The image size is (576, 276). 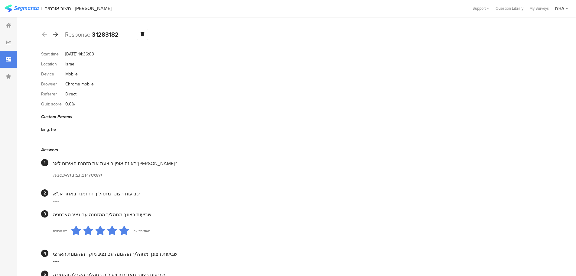 What do you see at coordinates (539, 8) in the screenshot?
I see `a: My Surveys` at bounding box center [539, 8].